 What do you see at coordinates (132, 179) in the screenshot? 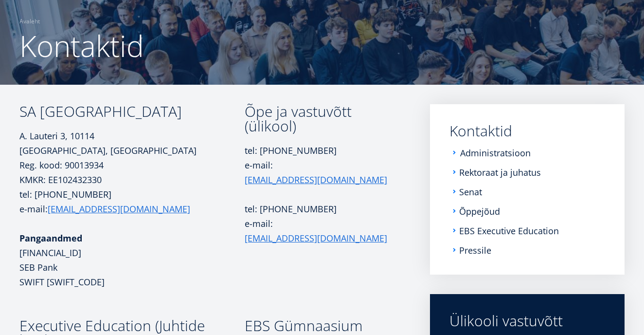
I see `p: KMKR: EE102432330` at bounding box center [132, 179].